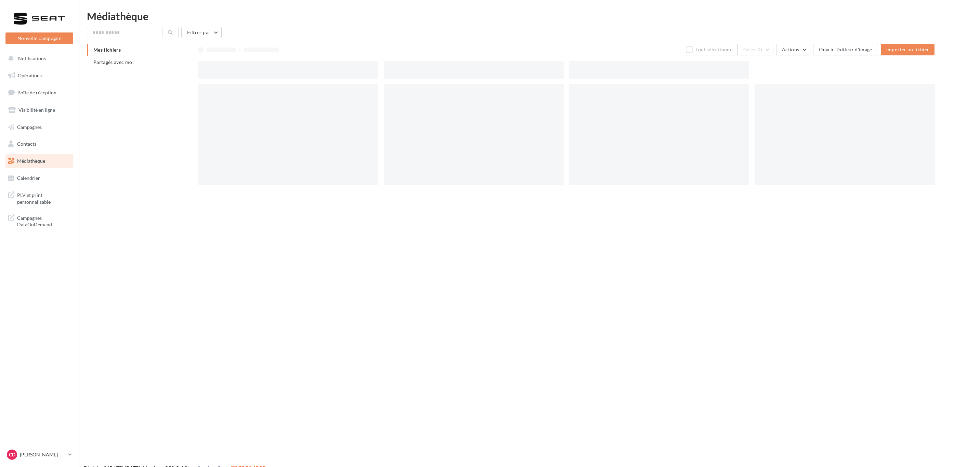 The height and width of the screenshot is (467, 980). Describe the element at coordinates (36, 110) in the screenshot. I see `span: Visibilité en ligne` at that location.